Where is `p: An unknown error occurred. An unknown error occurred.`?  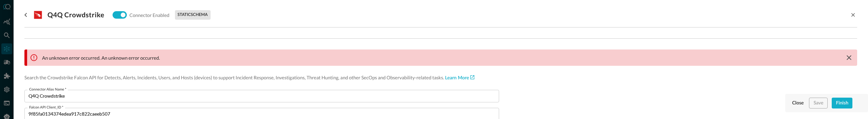 p: An unknown error occurred. An unknown error occurred. is located at coordinates (101, 58).